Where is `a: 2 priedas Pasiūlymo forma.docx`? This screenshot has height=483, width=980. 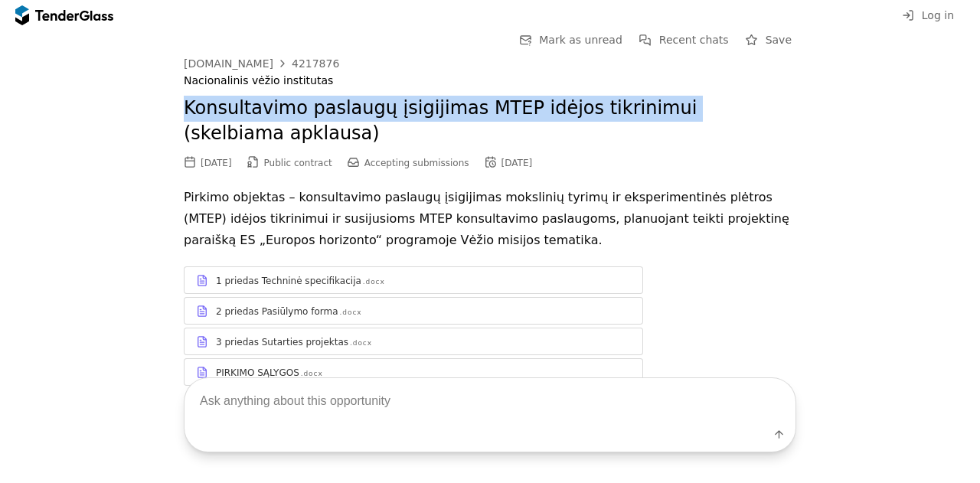
a: 2 priedas Pasiūlymo forma.docx is located at coordinates (413, 311).